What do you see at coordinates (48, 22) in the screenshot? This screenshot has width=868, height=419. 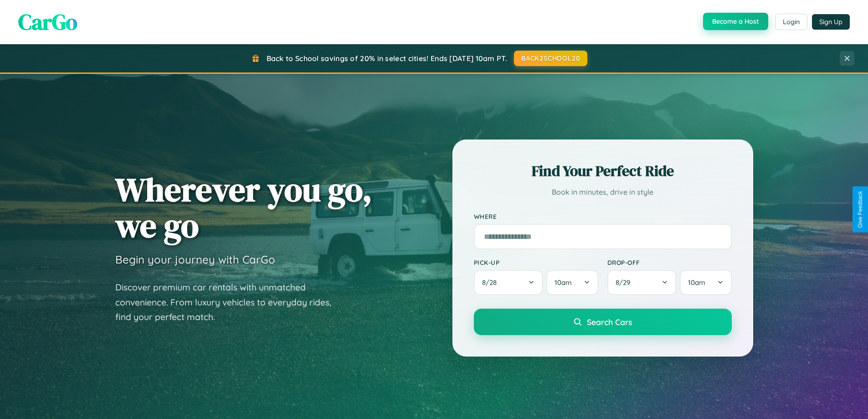 I see `span: CarGo` at bounding box center [48, 22].